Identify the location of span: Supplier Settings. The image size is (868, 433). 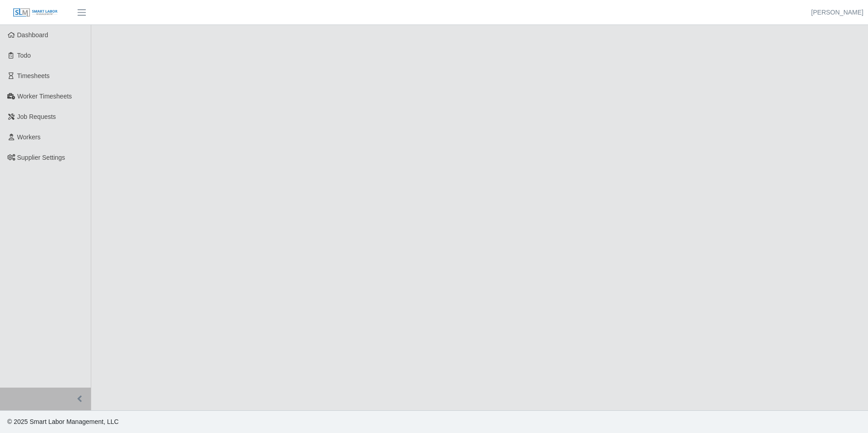
(41, 158).